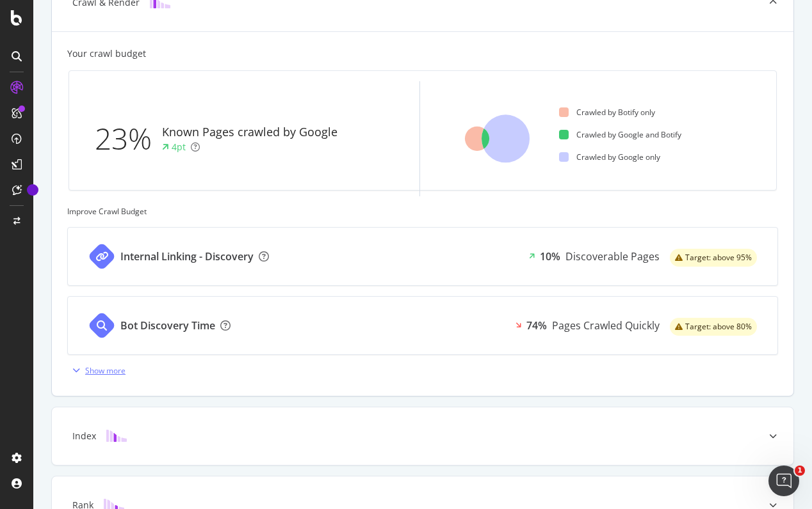 Image resolution: width=812 pixels, height=509 pixels. Describe the element at coordinates (799, 471) in the screenshot. I see `span: 1` at that location.